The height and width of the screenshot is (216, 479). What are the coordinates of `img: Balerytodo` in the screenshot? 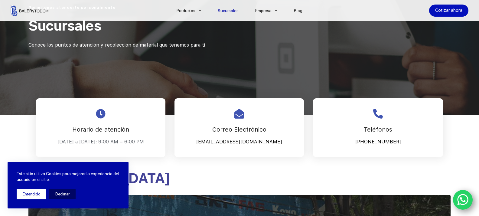 It's located at (29, 11).